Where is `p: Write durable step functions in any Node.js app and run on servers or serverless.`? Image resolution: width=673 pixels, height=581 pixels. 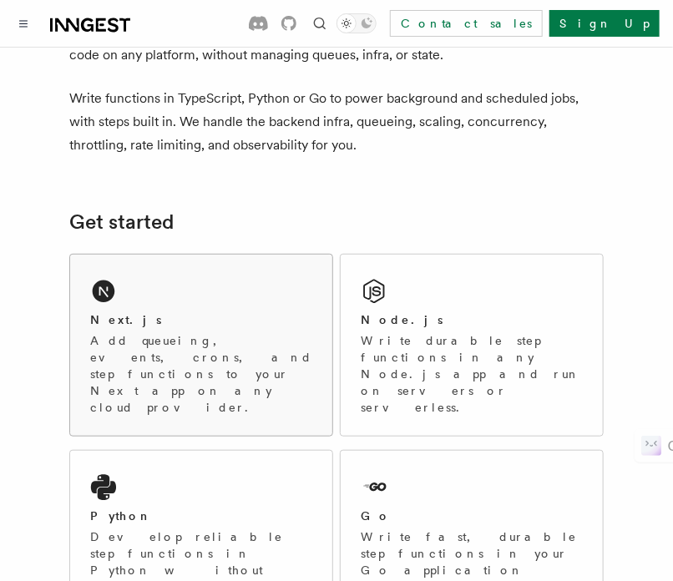
p: Write durable step functions in any Node.js app and run on servers or serverless. is located at coordinates (472, 374).